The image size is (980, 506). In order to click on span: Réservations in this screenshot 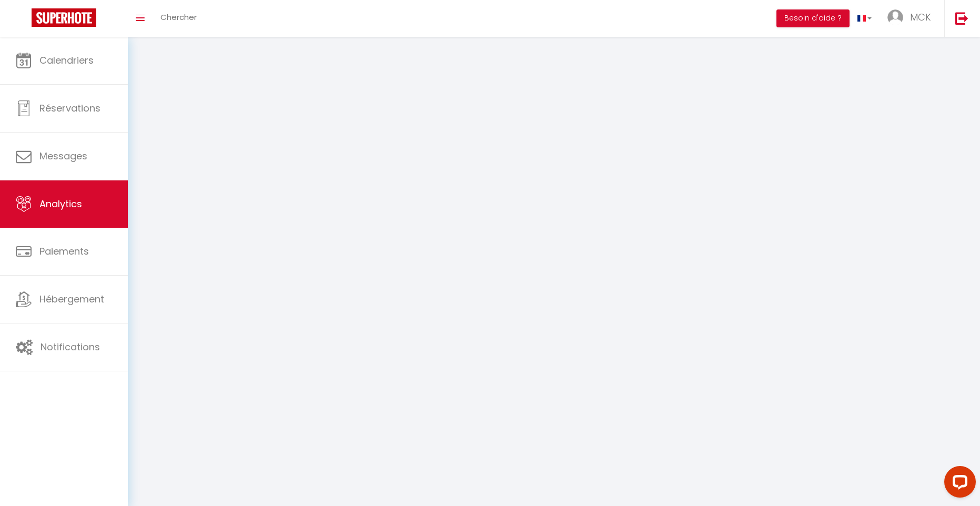, I will do `click(70, 108)`.